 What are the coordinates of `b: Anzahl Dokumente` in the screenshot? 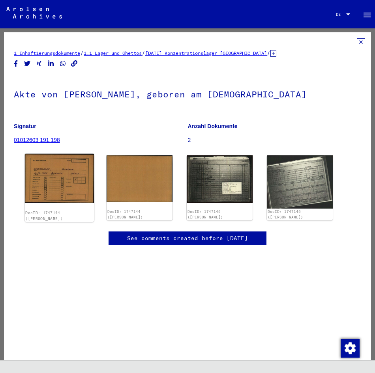 It's located at (213, 126).